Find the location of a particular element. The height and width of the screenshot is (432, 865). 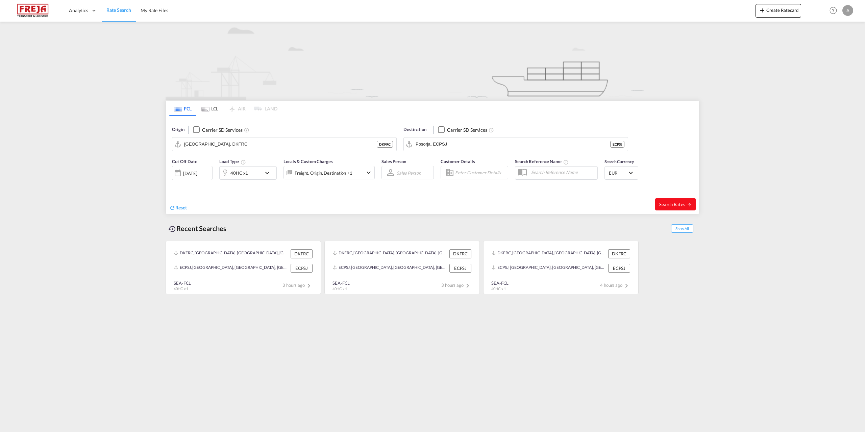

input: Enter Customer Details is located at coordinates (481, 173).